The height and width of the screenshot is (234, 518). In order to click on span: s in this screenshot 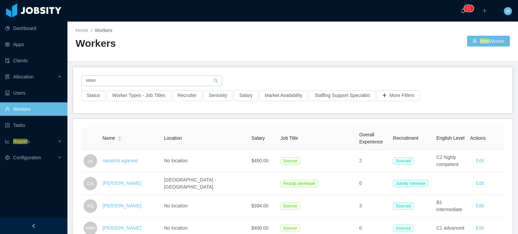, I will do `click(21, 142)`.